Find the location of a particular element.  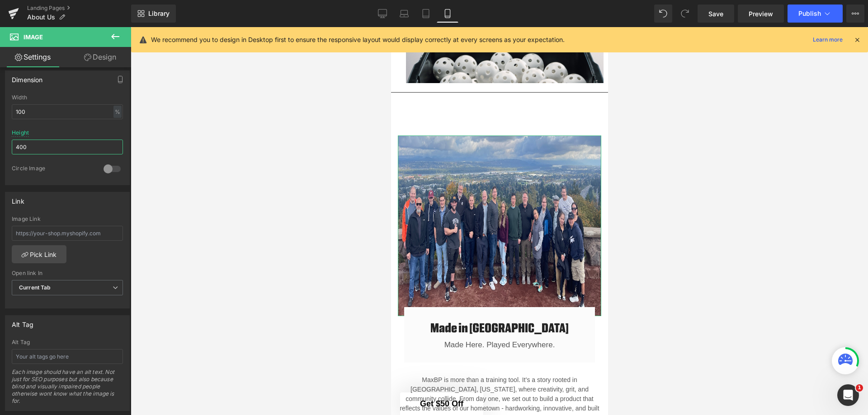

div: Each image should have an alt text. Not just for SEO purposes but also because blind and visually... is located at coordinates (67, 389).